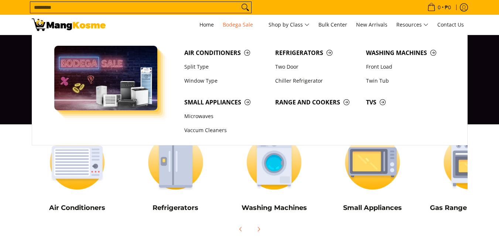 The width and height of the screenshot is (499, 238). I want to click on a: Two Door, so click(317, 67).